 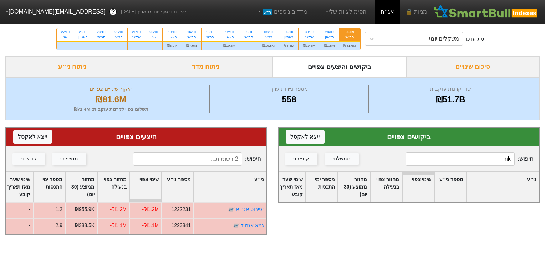 What do you see at coordinates (111, 89) in the screenshot?
I see `div: היקף שינויים צפויים` at bounding box center [111, 89].